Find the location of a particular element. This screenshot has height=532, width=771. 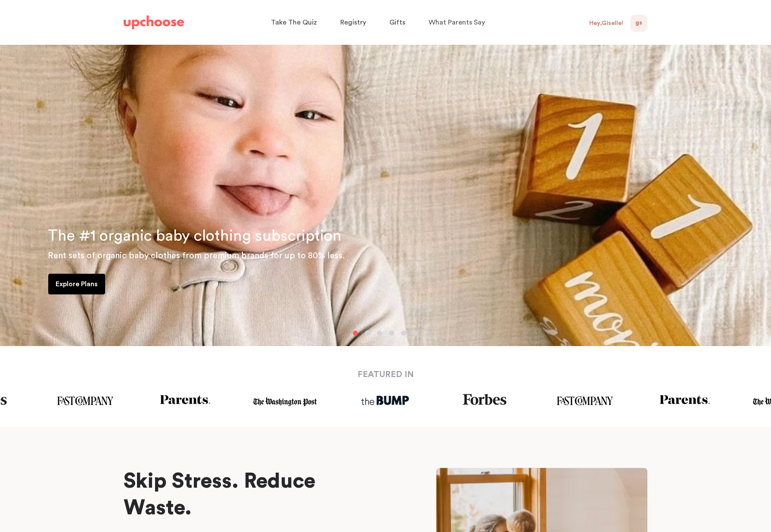

div: Hey, Giselle ! is located at coordinates (606, 24).